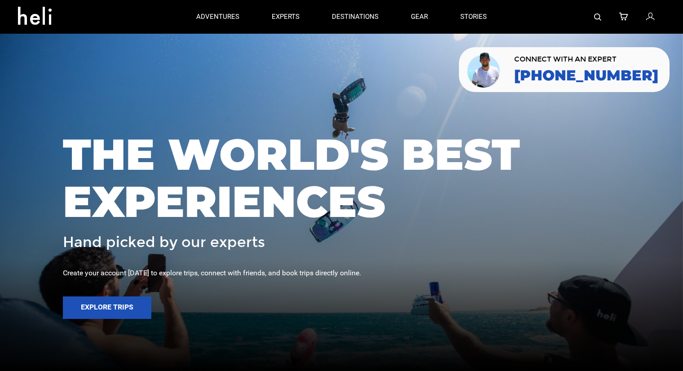  I want to click on span: THE WORLD'S BEST EXPERIENCES, so click(341, 178).